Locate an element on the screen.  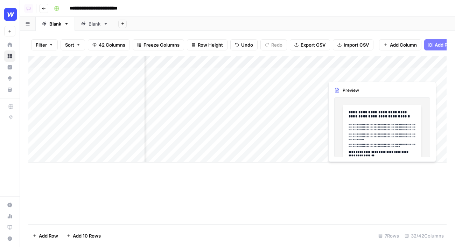
a: Browse is located at coordinates (10, 56).